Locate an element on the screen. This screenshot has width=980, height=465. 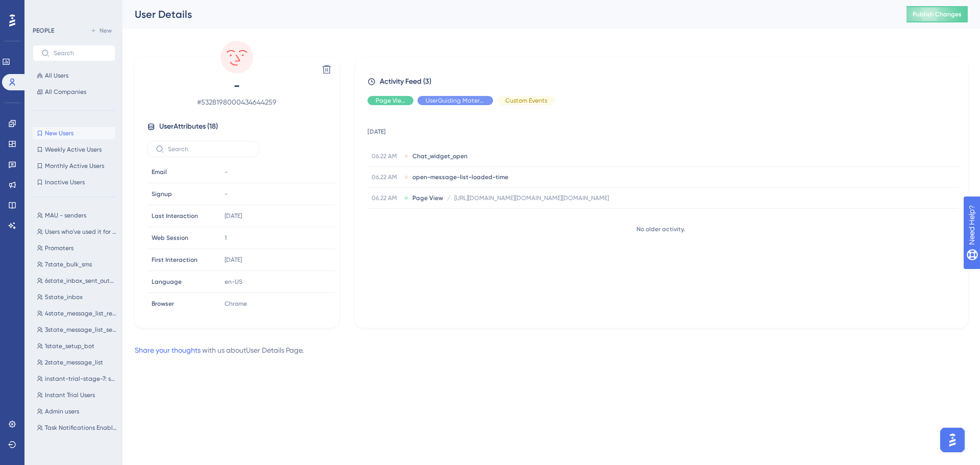
span: Admin users is located at coordinates (62, 411).